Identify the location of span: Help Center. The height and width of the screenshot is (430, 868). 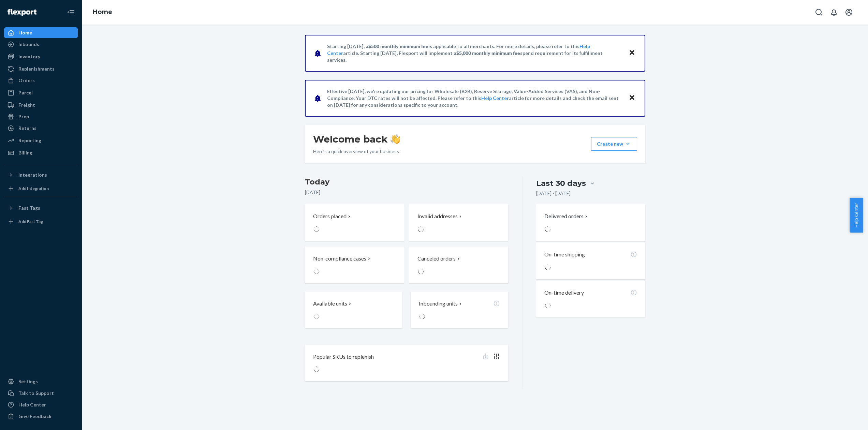
(856, 215).